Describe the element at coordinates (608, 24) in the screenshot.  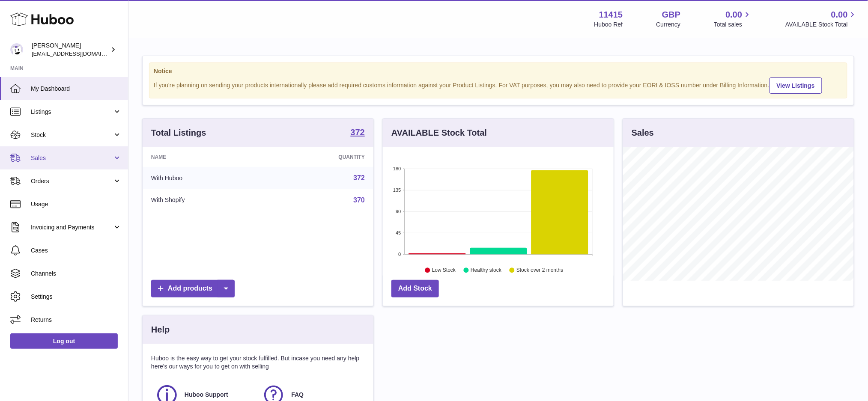
I see `div: Huboo Ref` at that location.